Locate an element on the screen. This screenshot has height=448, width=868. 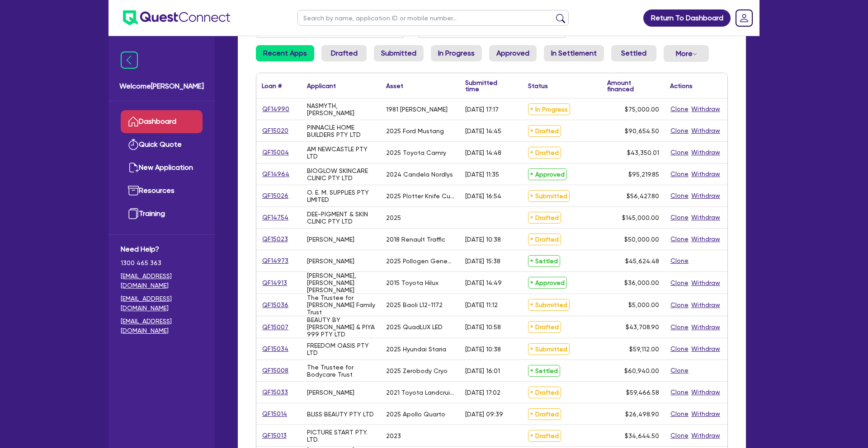
span: $90,654.50 is located at coordinates (642, 131).